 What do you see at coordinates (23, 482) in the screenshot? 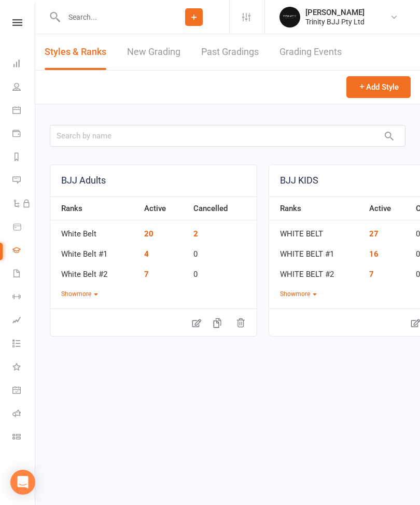
I see `div: Open Intercom Messenger` at bounding box center [23, 482].